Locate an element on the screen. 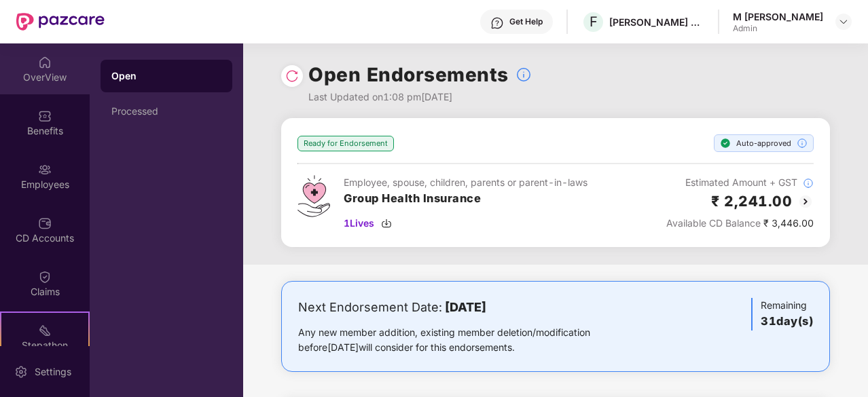  div: Ready for Endorsement is located at coordinates (346, 143).